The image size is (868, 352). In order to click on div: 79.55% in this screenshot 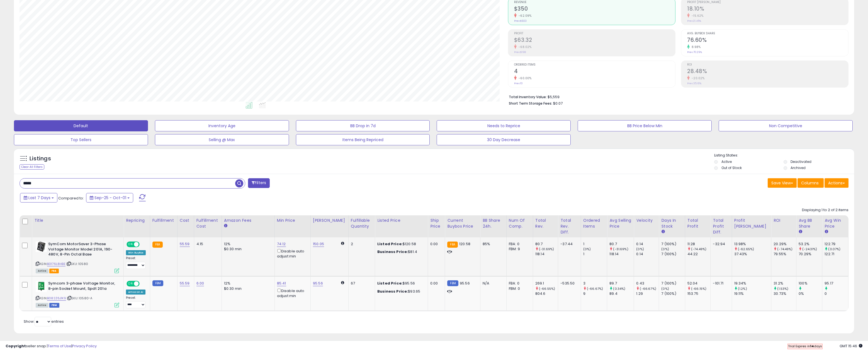, I will do `click(785, 254)`.